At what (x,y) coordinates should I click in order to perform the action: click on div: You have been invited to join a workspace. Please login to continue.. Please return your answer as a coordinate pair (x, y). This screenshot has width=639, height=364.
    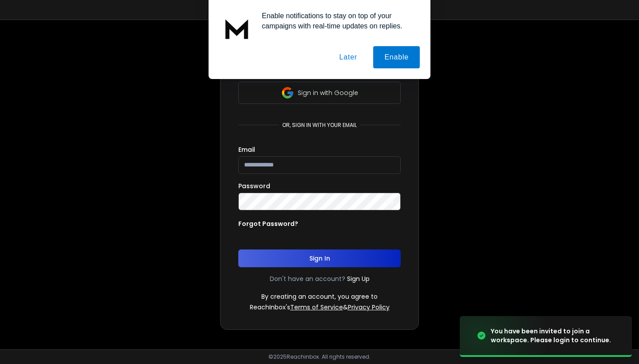
    Looking at the image, I should click on (556, 335).